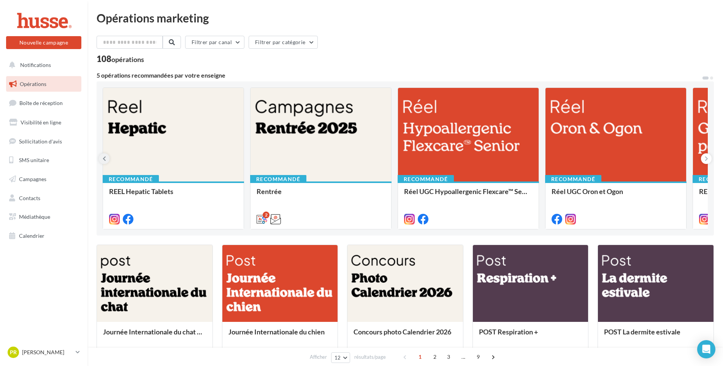  I want to click on a: Boîte de réception, so click(44, 103).